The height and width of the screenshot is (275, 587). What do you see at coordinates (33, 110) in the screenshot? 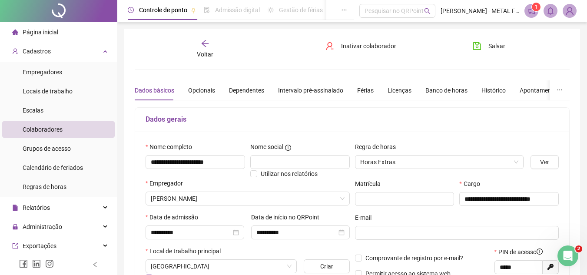
I see `span: Escalas` at bounding box center [33, 110].